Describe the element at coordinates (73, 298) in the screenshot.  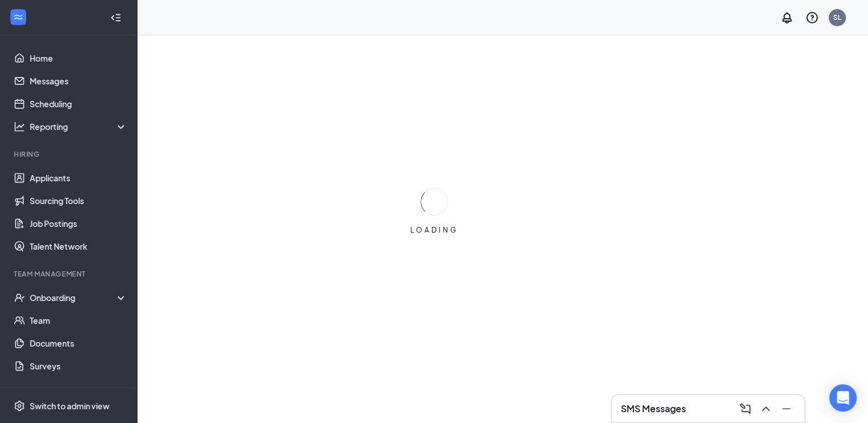
I see `div: Onboarding` at that location.